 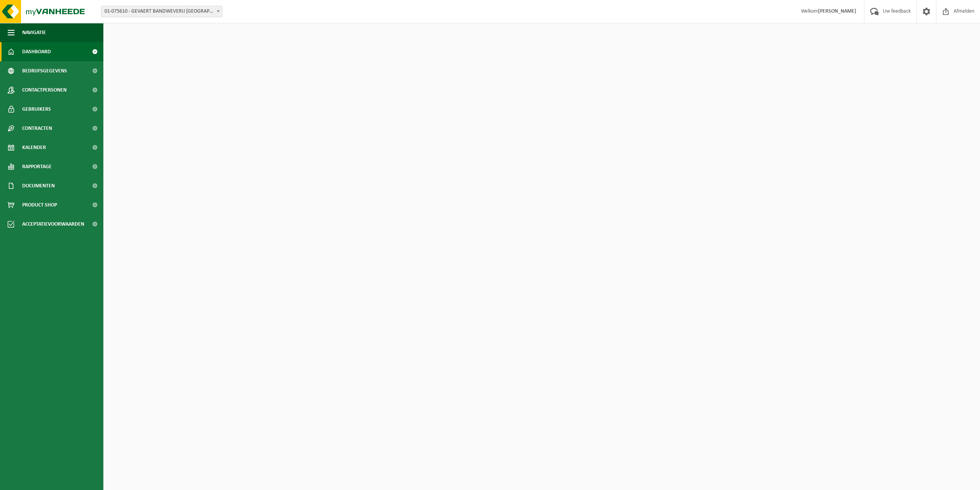 I want to click on span: Kalender, so click(x=34, y=148).